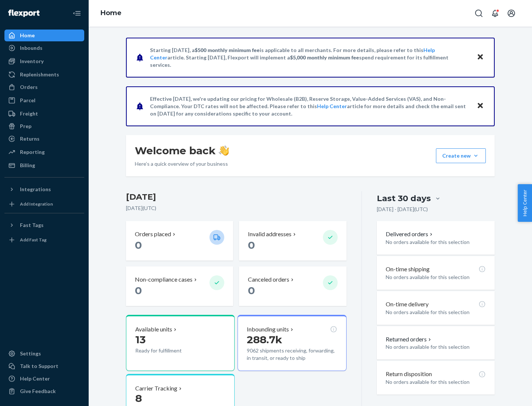  Describe the element at coordinates (44, 75) in the screenshot. I see `a: Replenishments` at that location.